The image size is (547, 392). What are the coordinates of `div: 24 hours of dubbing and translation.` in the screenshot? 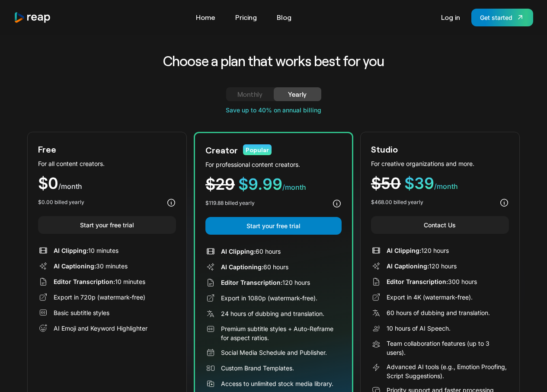 It's located at (273, 313).